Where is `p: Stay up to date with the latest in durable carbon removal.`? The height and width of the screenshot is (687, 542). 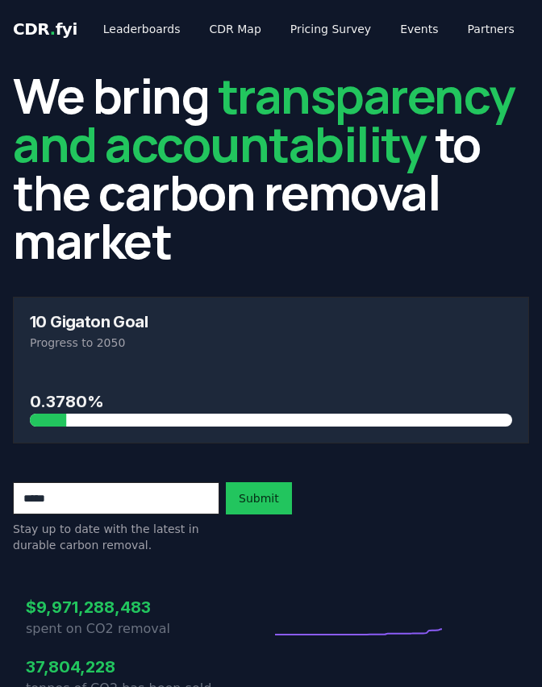 p: Stay up to date with the latest in durable carbon removal. is located at coordinates (116, 537).